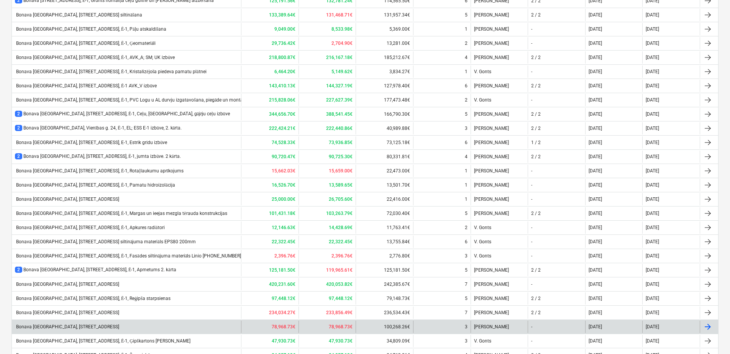 The image size is (730, 354). Describe the element at coordinates (341, 228) in the screenshot. I see `b: 14,428.69€` at that location.